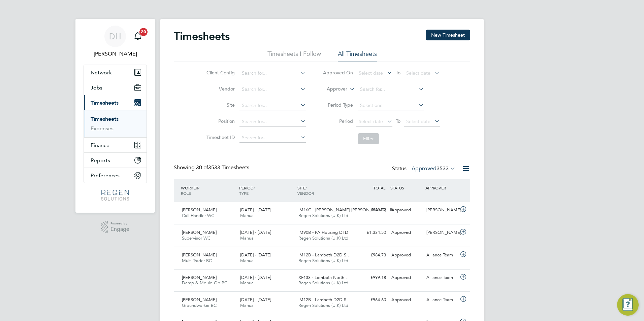  Describe the element at coordinates (105, 119) in the screenshot. I see `a: Timesheets` at that location.